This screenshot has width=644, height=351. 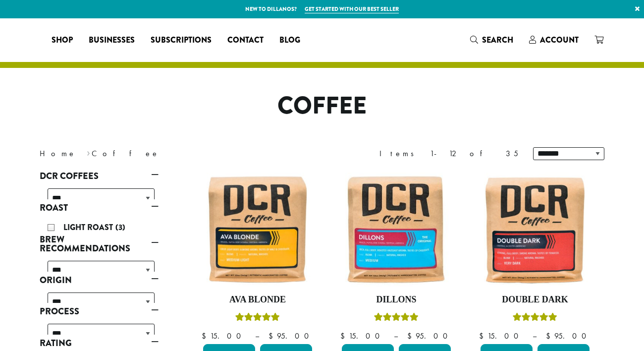 I want to click on h4: Double Dark, so click(x=535, y=300).